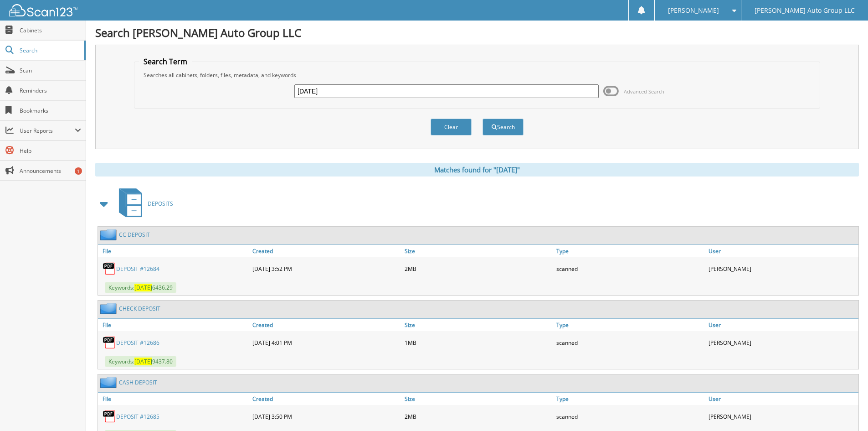  What do you see at coordinates (477, 75) in the screenshot?
I see `div: Searches all cabinets, folders, files, metadata, and keywords` at bounding box center [477, 75].